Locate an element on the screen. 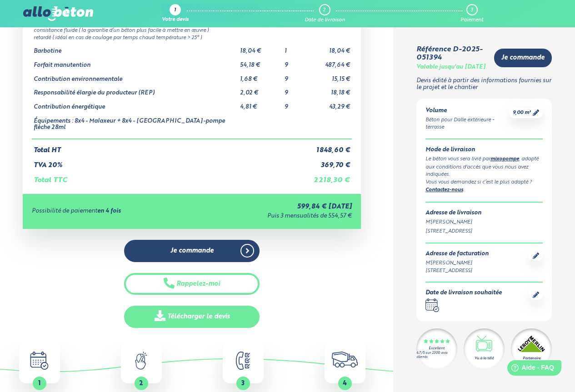  strong: en 4 fois is located at coordinates (109, 211).